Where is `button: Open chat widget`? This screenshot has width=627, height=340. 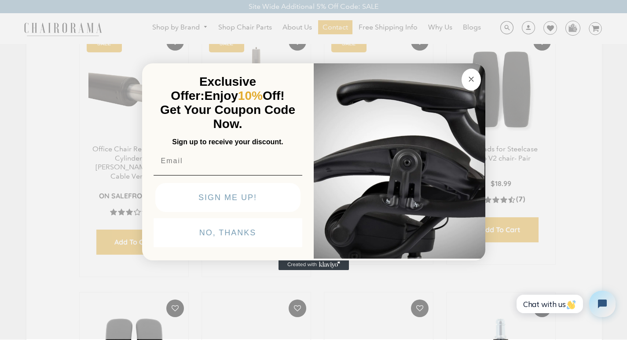 button: Open chat widget is located at coordinates (93, 21).